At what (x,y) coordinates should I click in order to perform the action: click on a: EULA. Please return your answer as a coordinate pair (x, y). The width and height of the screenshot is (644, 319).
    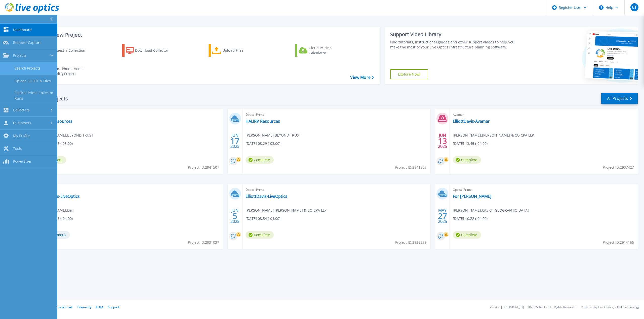
    Looking at the image, I should click on (100, 307).